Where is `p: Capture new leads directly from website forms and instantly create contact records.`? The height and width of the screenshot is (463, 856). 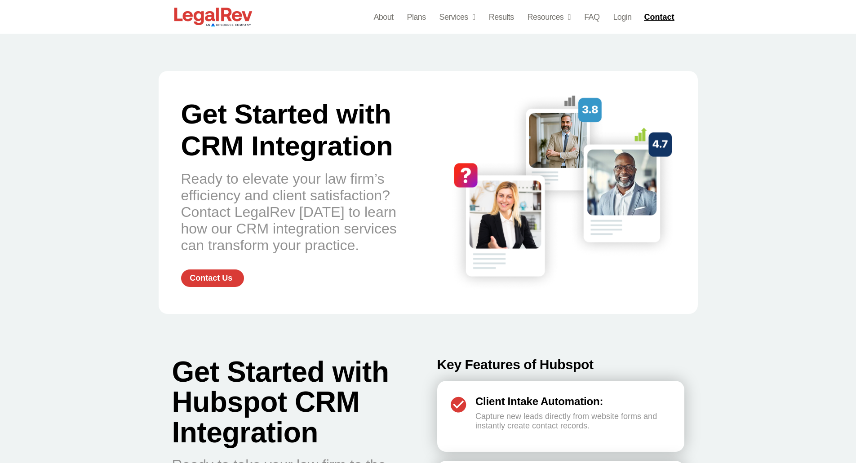 p: Capture new leads directly from website forms and instantly create contact records. is located at coordinates (573, 421).